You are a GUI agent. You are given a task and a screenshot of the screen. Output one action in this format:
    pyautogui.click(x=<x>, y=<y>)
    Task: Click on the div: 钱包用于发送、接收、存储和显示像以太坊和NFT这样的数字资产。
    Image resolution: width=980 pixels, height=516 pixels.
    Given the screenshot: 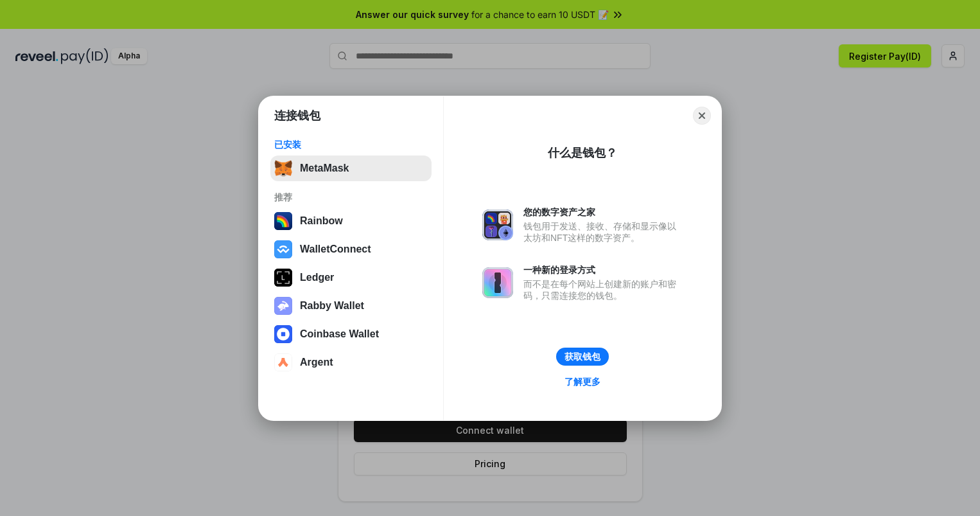 What is the action you would take?
    pyautogui.click(x=603, y=232)
    